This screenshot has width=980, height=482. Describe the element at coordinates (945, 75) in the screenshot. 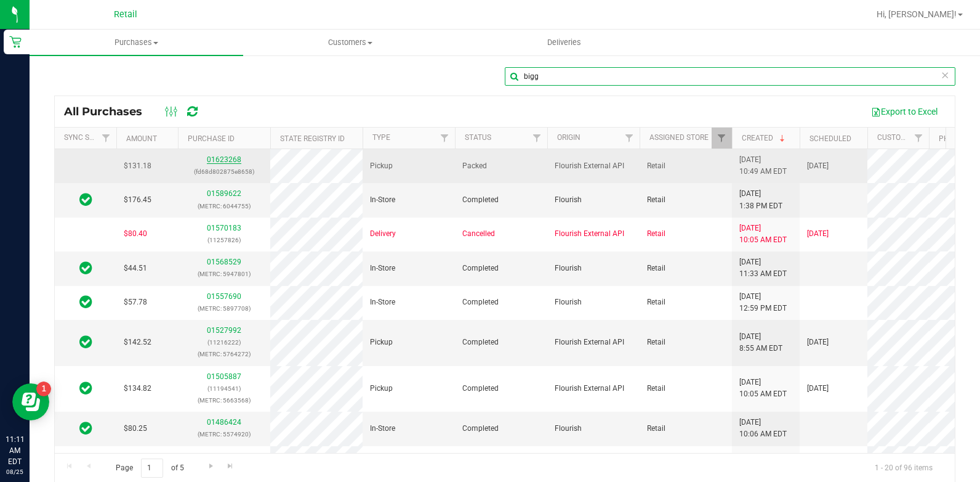

I see `span: Clear` at that location.